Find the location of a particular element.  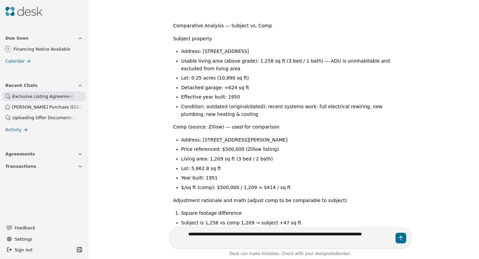

div: Exclusive Listing Agreement Request is located at coordinates (44, 96).